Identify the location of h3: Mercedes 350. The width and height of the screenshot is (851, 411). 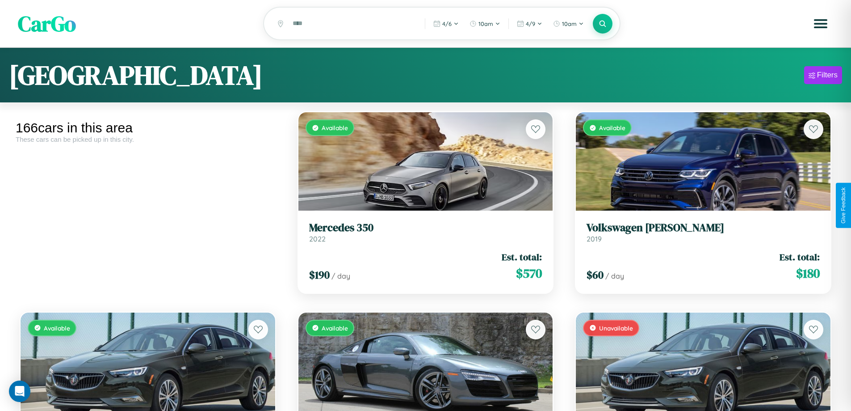
(426, 227).